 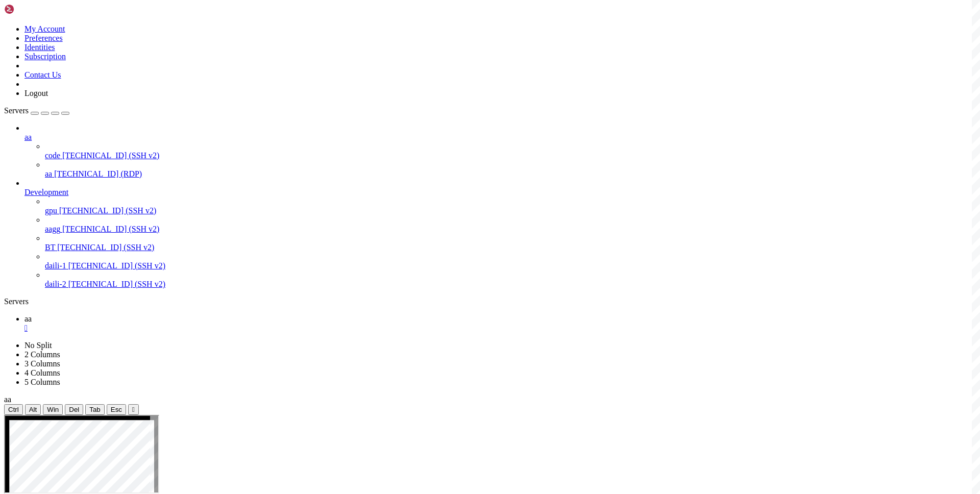 I want to click on span: daili-2, so click(x=55, y=284).